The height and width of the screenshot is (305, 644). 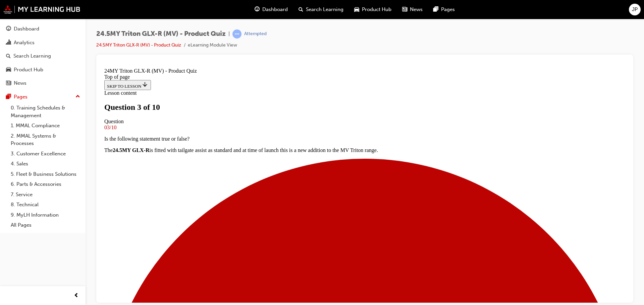 I want to click on a: News, so click(x=43, y=84).